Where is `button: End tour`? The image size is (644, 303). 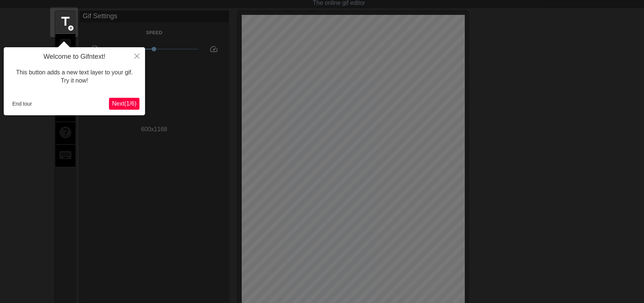
button: End tour is located at coordinates (22, 104).